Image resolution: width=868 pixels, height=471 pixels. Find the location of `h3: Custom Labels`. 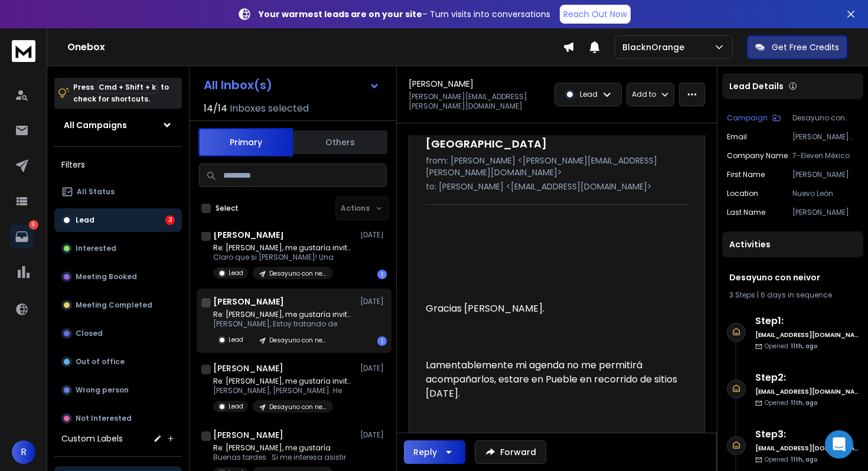

h3: Custom Labels is located at coordinates (92, 439).